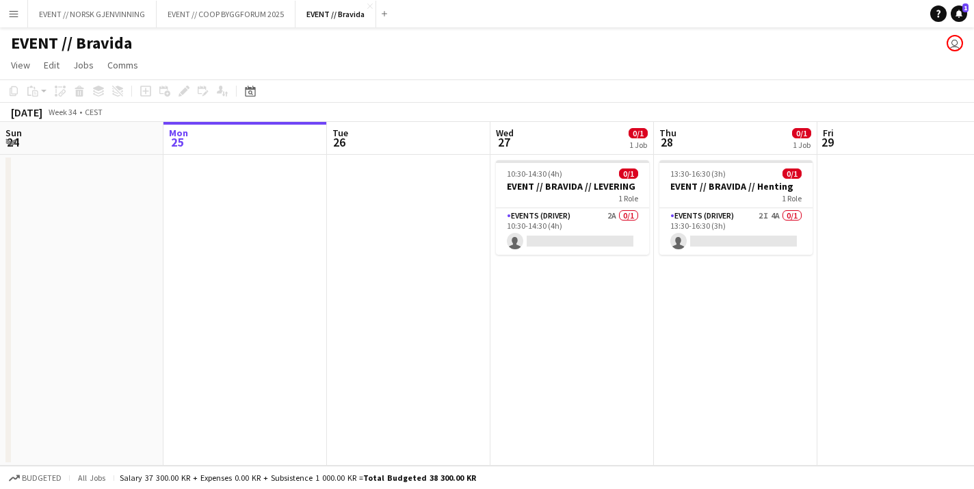 This screenshot has width=974, height=489. I want to click on span: 28, so click(667, 142).